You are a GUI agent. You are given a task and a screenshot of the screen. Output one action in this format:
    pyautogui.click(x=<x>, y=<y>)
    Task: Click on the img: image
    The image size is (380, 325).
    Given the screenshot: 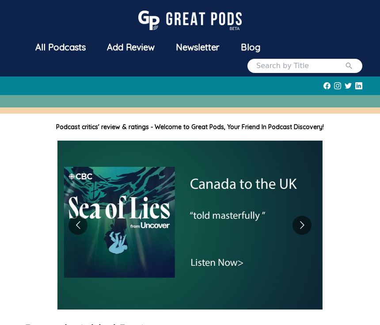 What is the action you would take?
    pyautogui.click(x=190, y=225)
    